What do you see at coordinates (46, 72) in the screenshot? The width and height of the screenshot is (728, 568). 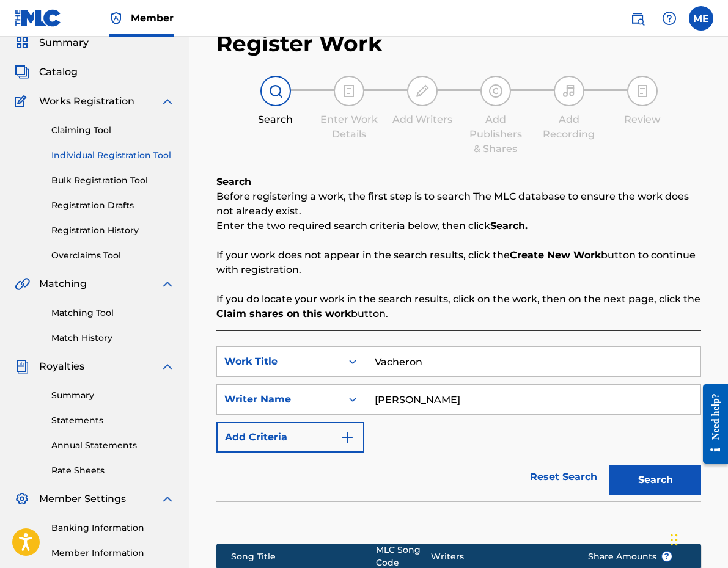 I see `a: CatalogCatalog` at bounding box center [46, 72].